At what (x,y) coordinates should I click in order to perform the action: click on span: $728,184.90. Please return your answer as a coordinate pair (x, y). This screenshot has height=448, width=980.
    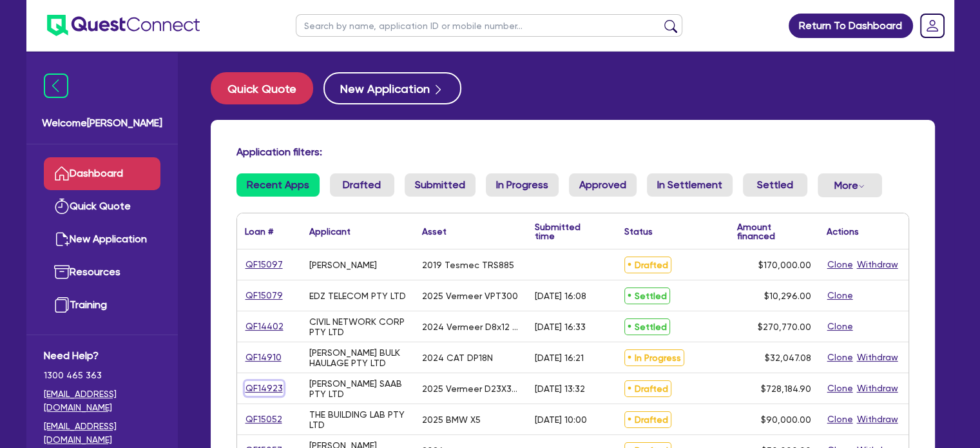
    Looking at the image, I should click on (786, 389).